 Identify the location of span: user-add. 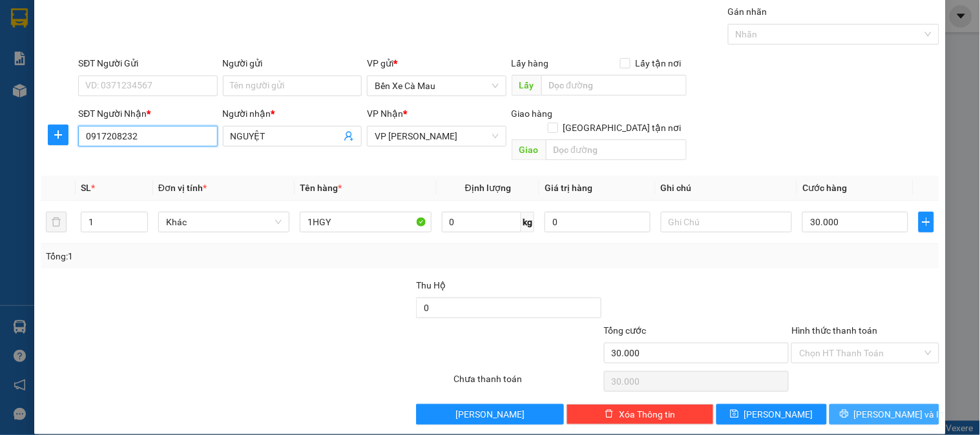
(349, 137).